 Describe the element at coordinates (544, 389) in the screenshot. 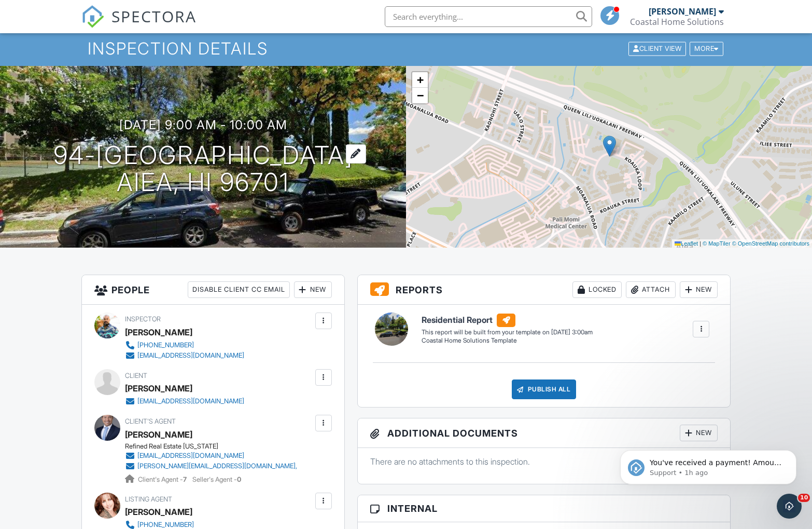

I see `div: Publish All` at that location.